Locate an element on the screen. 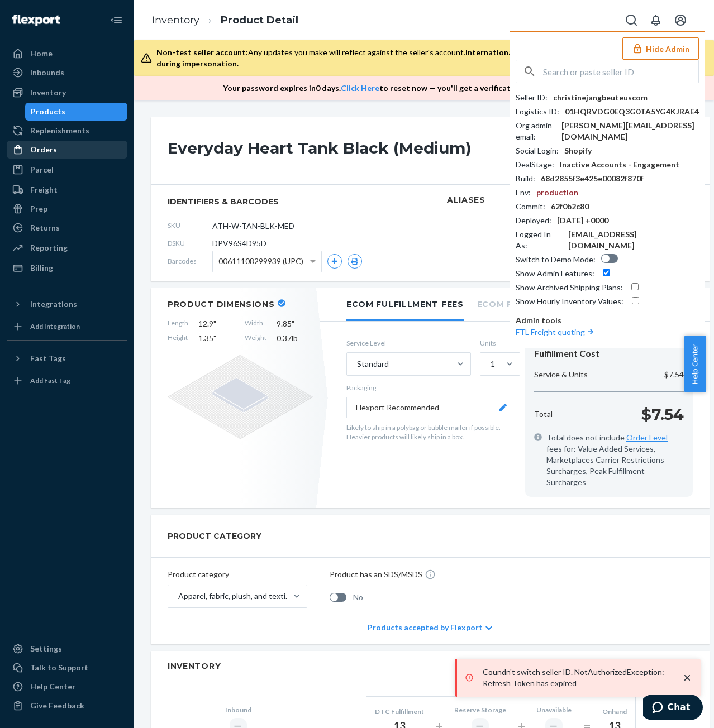 The image size is (714, 728). h2: Inventory is located at coordinates (430, 667).